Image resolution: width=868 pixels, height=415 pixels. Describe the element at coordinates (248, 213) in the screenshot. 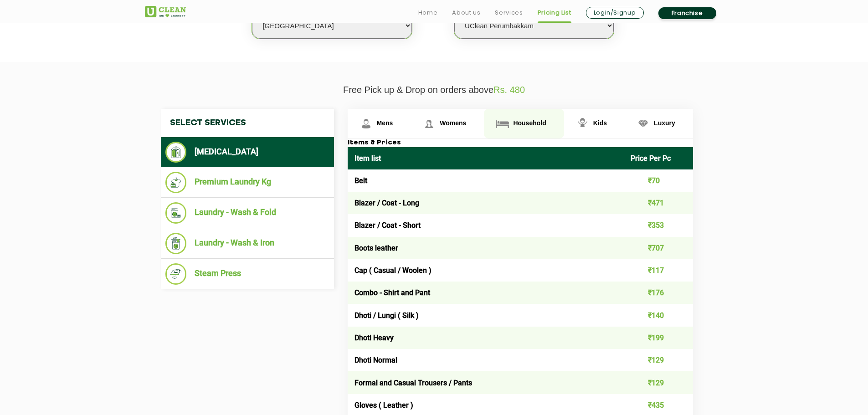

I see `li: Laundry - Wash & Fold` at that location.